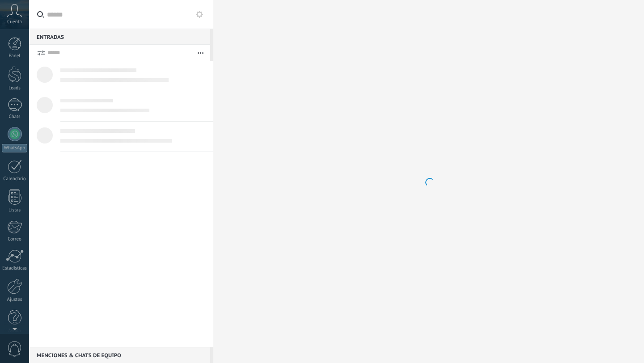 The height and width of the screenshot is (363, 644). I want to click on div: Estadísticas, so click(15, 268).